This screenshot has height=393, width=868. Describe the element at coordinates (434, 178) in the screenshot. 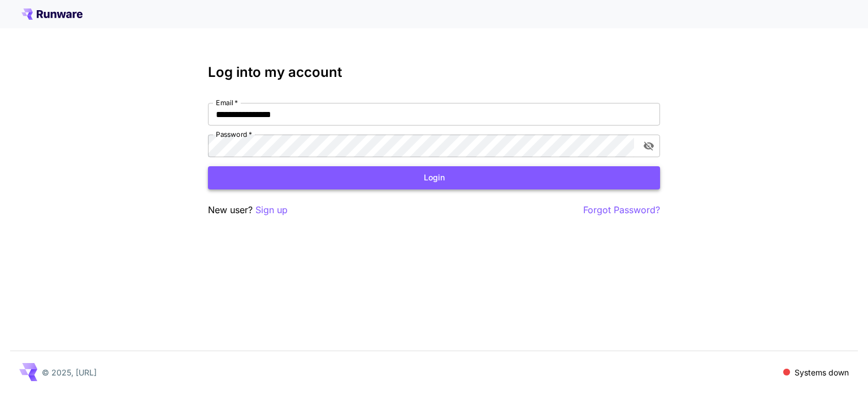

I see `button: Login` at that location.